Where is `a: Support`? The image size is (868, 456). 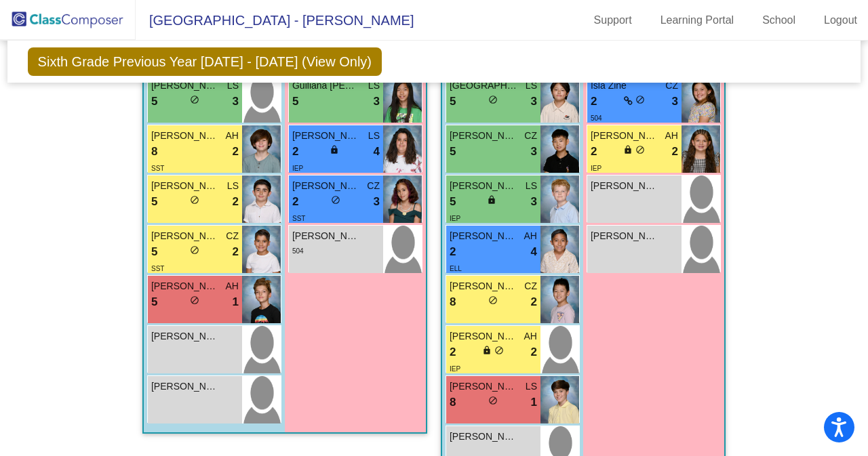 a: Support is located at coordinates (613, 20).